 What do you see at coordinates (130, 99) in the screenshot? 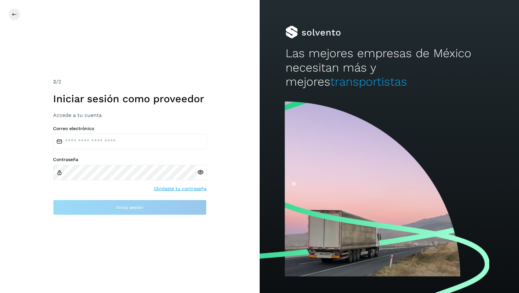
I see `h1: Iniciar sesión como proveedor` at bounding box center [130, 99].